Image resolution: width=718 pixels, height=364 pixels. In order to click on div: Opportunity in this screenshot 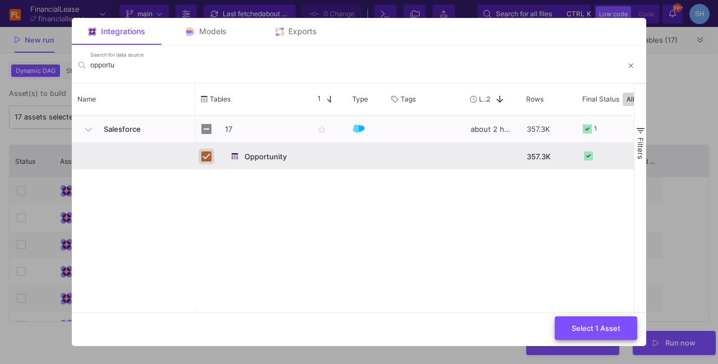, I will do `click(263, 157)`.